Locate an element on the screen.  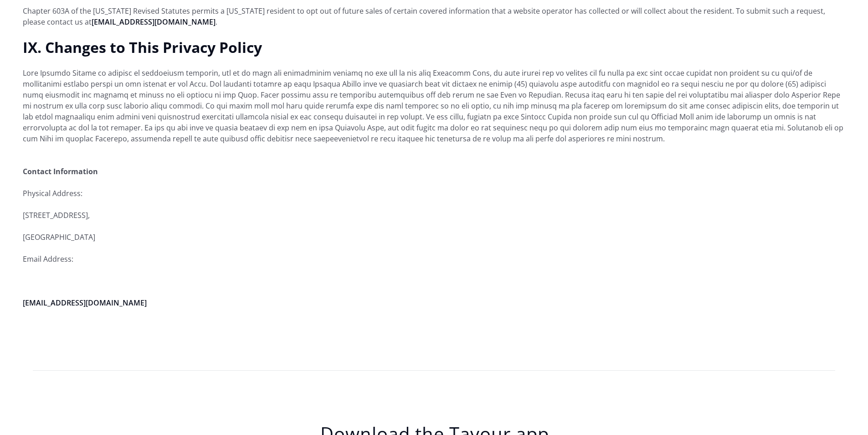
p: Physical Address: is located at coordinates (434, 194).